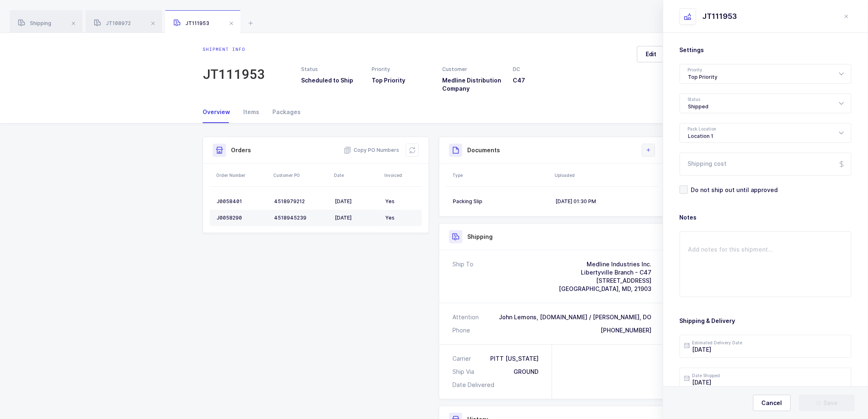 The width and height of the screenshot is (868, 419). I want to click on span: Cancel, so click(771, 403).